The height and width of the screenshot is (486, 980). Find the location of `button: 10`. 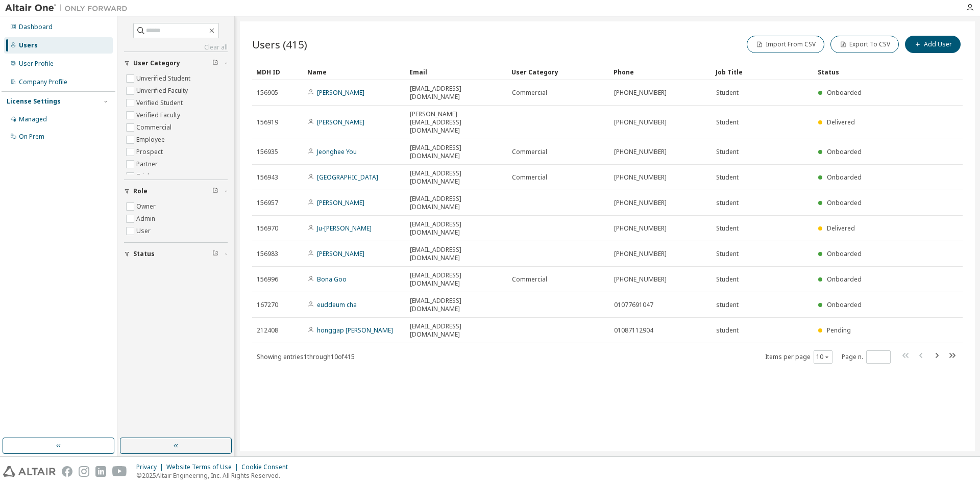

button: 10 is located at coordinates (823, 357).